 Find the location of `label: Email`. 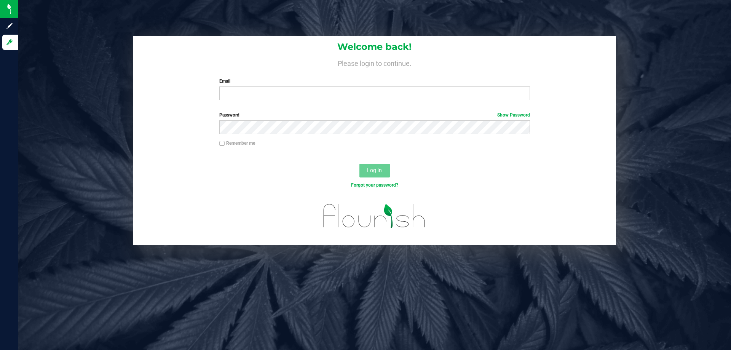

label: Email is located at coordinates (374, 81).